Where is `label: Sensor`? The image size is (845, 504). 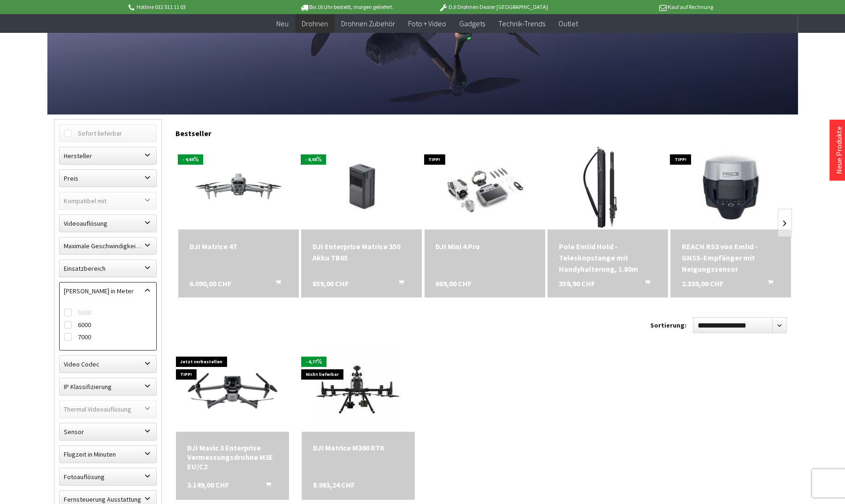
label: Sensor is located at coordinates (108, 431).